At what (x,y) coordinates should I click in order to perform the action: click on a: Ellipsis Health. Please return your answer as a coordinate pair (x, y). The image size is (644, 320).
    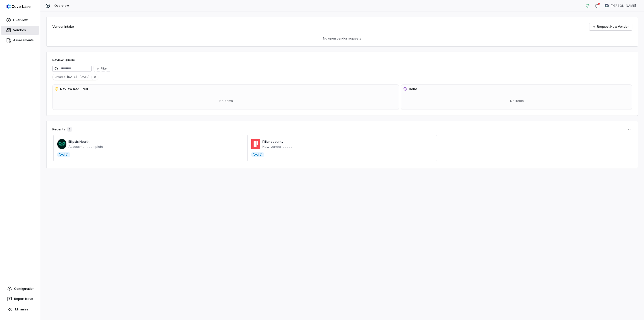
    Looking at the image, I should click on (79, 142).